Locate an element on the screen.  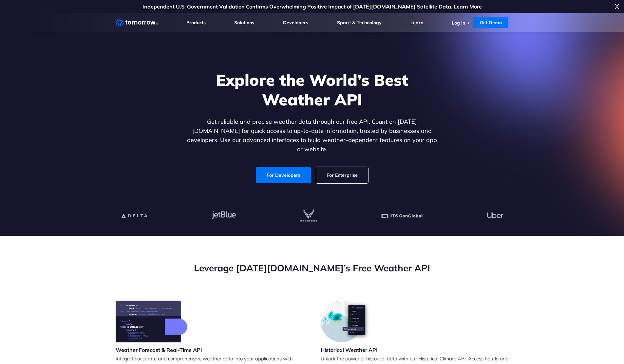
a: Developers is located at coordinates (295, 23).